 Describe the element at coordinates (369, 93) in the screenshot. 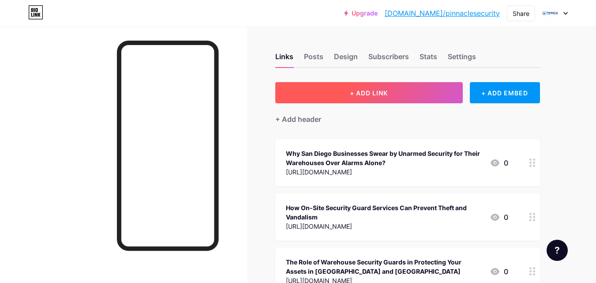

I see `span: + ADD LINK` at that location.